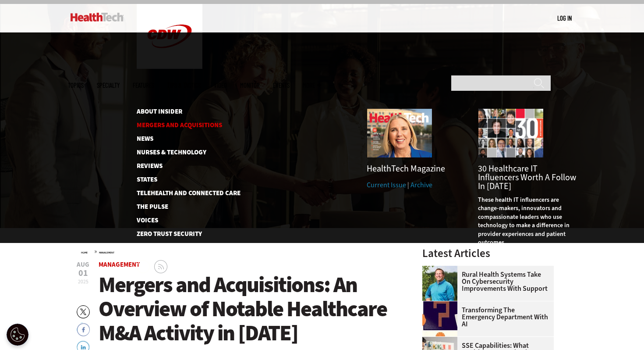 This screenshot has height=350, width=644. Describe the element at coordinates (181, 139) in the screenshot. I see `a: News` at that location.